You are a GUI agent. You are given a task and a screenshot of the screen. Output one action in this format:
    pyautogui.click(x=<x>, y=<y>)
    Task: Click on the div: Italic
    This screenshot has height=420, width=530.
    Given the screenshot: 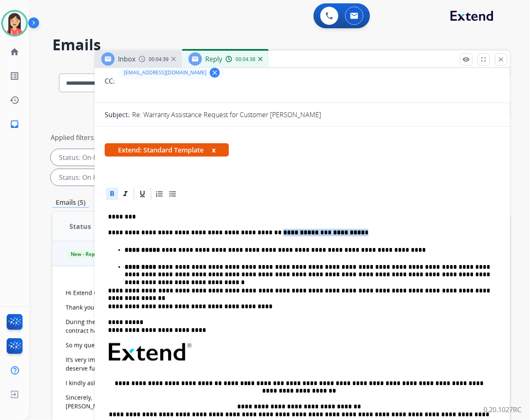 What is the action you would take?
    pyautogui.click(x=126, y=194)
    